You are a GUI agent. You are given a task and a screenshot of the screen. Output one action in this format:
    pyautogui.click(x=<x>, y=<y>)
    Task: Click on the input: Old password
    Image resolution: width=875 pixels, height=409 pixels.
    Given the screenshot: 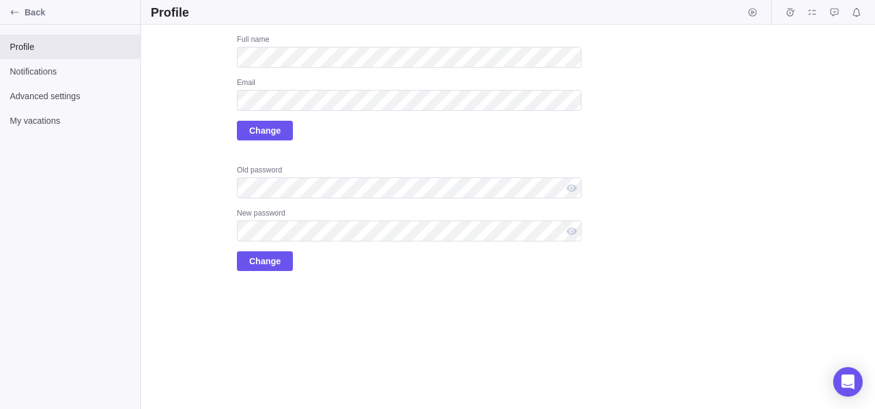 What is the action you would take?
    pyautogui.click(x=409, y=188)
    